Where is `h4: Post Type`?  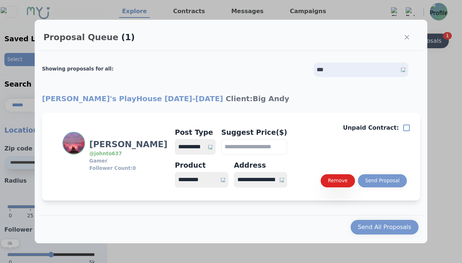 h4: Post Type is located at coordinates (195, 133).